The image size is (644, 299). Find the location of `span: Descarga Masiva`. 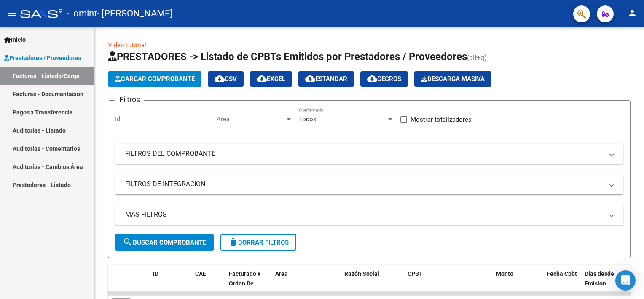

span: Descarga Masiva is located at coordinates (453, 79).